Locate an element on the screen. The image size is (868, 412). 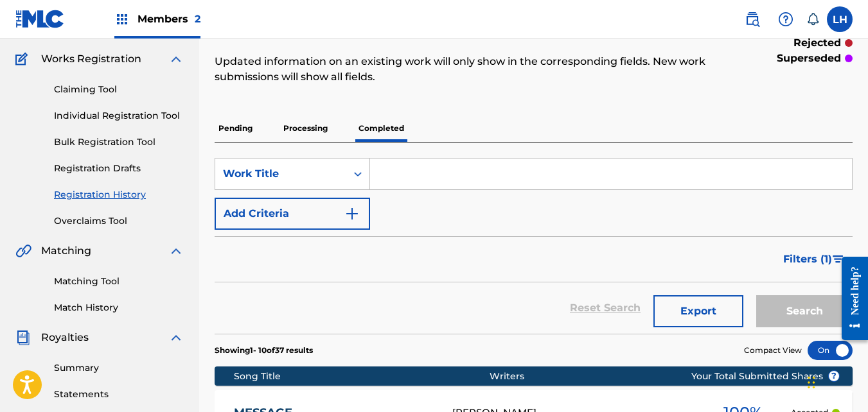
span: 2 is located at coordinates (198, 19).